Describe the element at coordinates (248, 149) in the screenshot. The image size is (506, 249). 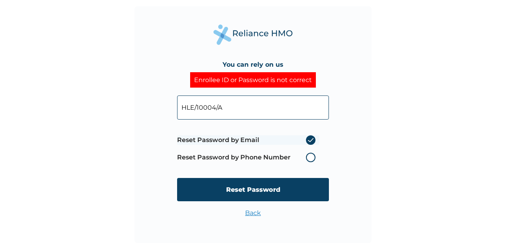
I see `span: Password reset method` at that location.